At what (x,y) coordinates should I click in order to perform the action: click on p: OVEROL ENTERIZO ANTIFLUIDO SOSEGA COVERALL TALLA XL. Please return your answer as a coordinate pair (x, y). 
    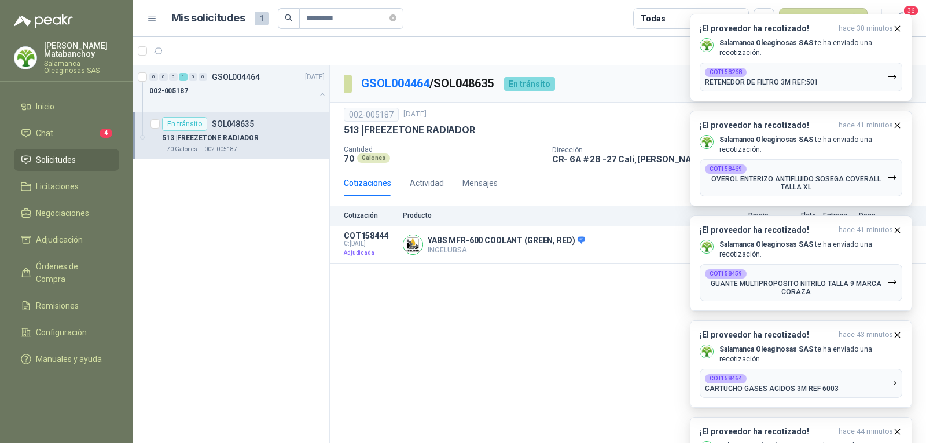
    Looking at the image, I should click on (796, 183).